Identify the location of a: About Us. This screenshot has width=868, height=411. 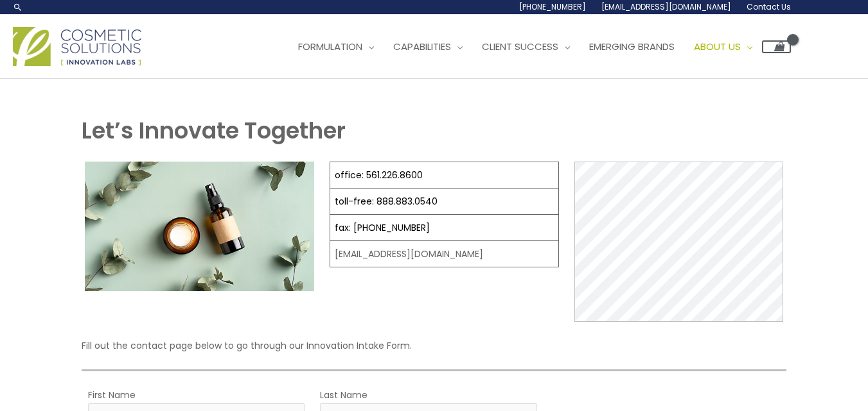
(723, 47).